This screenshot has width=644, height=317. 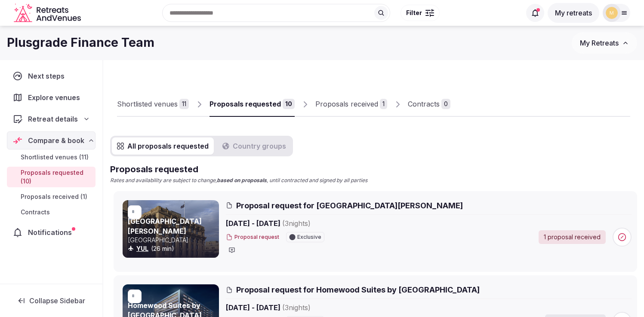 I want to click on button: Collapse Sidebar, so click(x=51, y=301).